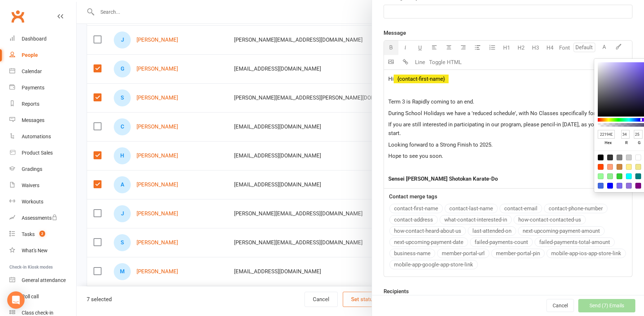  Describe the element at coordinates (619, 176) in the screenshot. I see `div: #32cd32` at that location.